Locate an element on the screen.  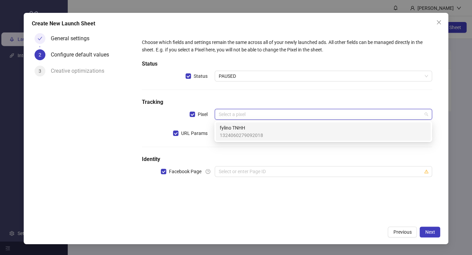
span: Next is located at coordinates (430, 232).